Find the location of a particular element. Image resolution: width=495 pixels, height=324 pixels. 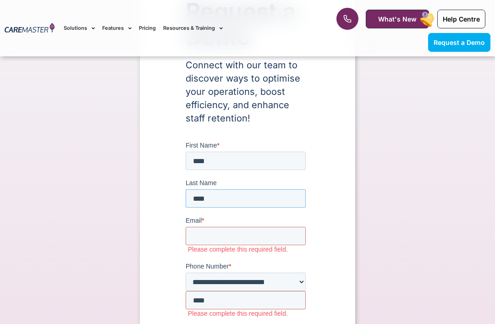

a: Pricing is located at coordinates (147, 28).